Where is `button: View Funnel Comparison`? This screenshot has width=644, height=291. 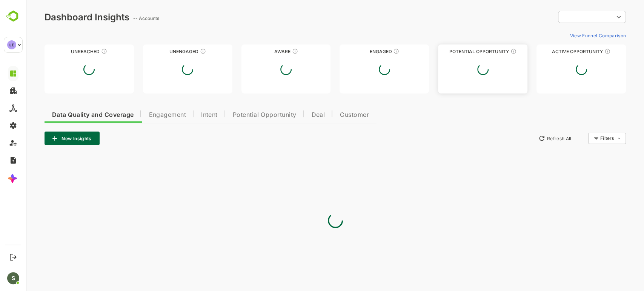
button: View Funnel Comparison is located at coordinates (570, 36).